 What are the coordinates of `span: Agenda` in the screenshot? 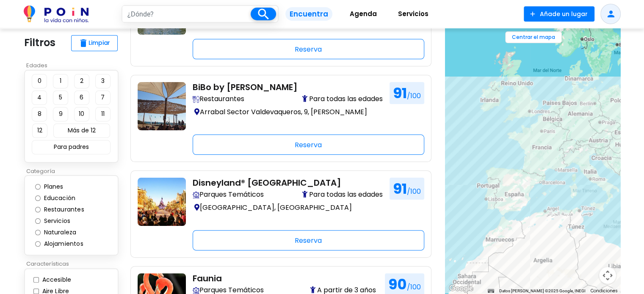 It's located at (364, 14).